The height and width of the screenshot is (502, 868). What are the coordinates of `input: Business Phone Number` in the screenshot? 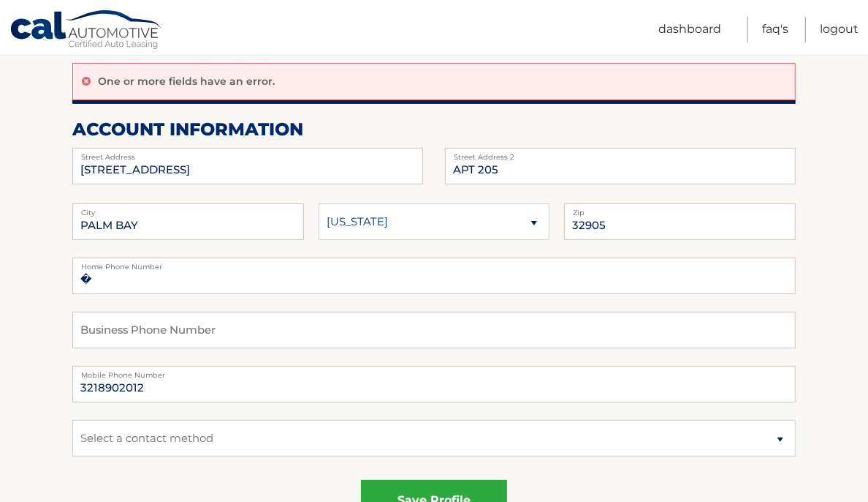 It's located at (434, 330).